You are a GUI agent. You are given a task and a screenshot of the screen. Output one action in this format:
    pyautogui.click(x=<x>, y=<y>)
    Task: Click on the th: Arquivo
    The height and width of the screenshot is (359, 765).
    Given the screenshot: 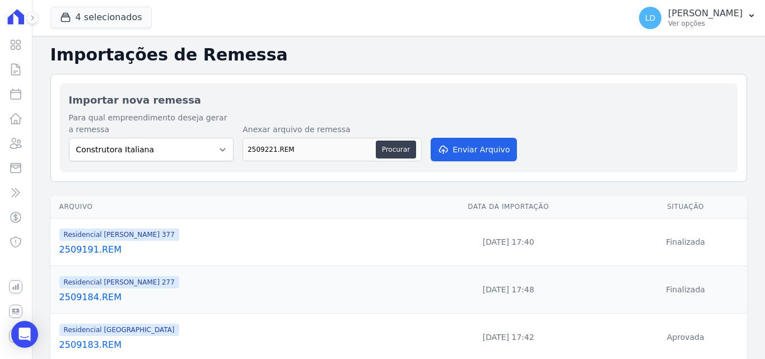 What is the action you would take?
    pyautogui.click(x=222, y=207)
    